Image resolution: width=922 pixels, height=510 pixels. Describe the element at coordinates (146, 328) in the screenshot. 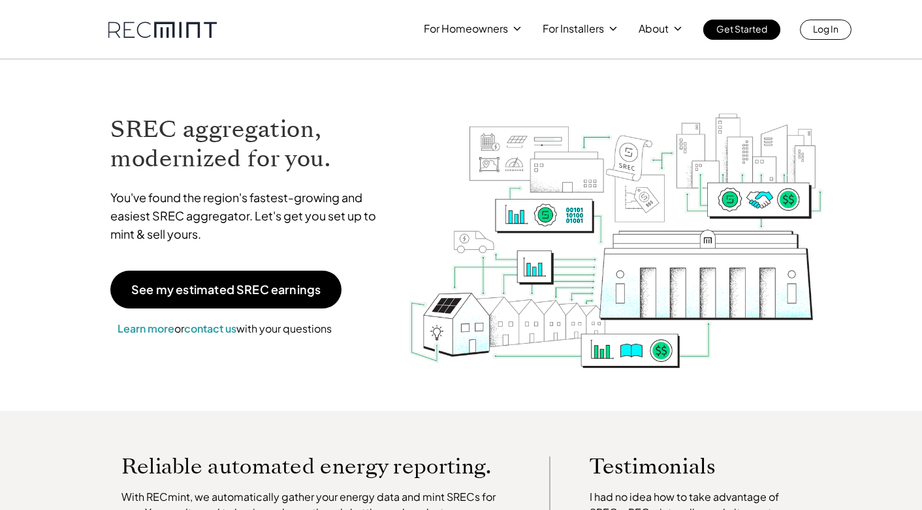

I see `a: Learn more` at that location.